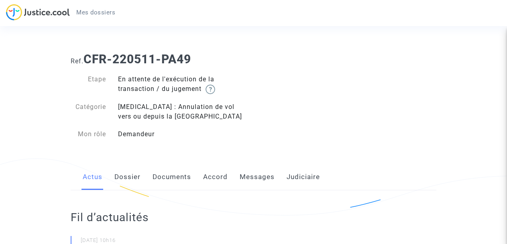 The width and height of the screenshot is (507, 244). I want to click on div: Mon rôle, so click(88, 134).